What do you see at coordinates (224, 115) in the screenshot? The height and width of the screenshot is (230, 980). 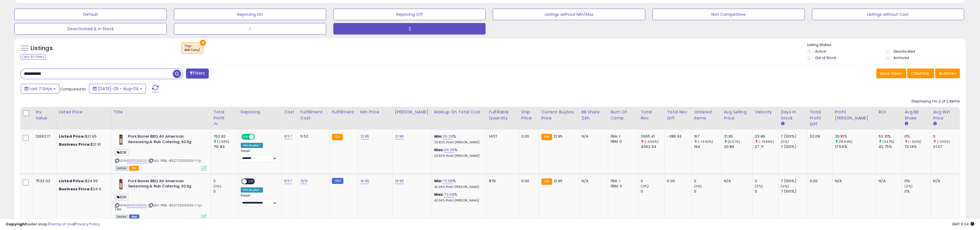 I see `div: Total Profit` at bounding box center [224, 115].